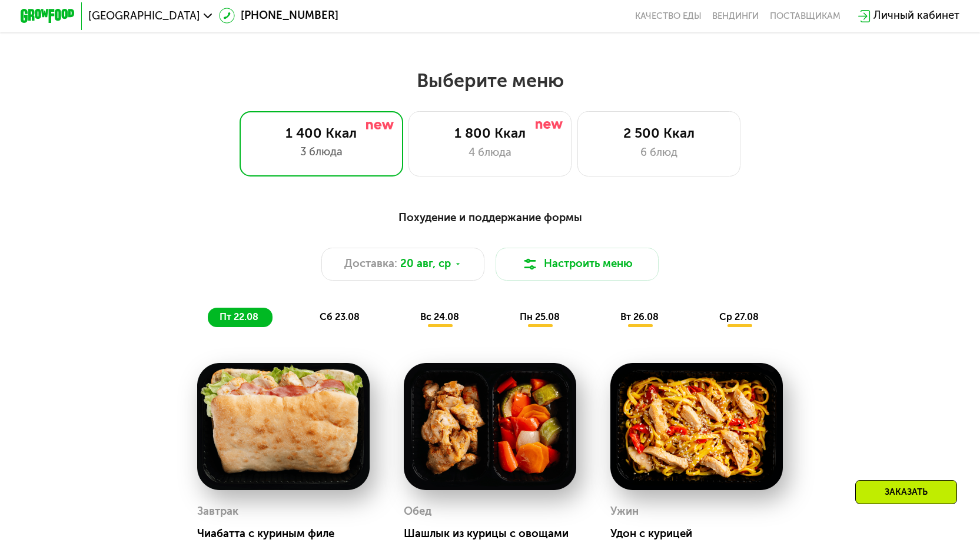 The height and width of the screenshot is (543, 980). I want to click on div: Удон с курицей, so click(701, 533).